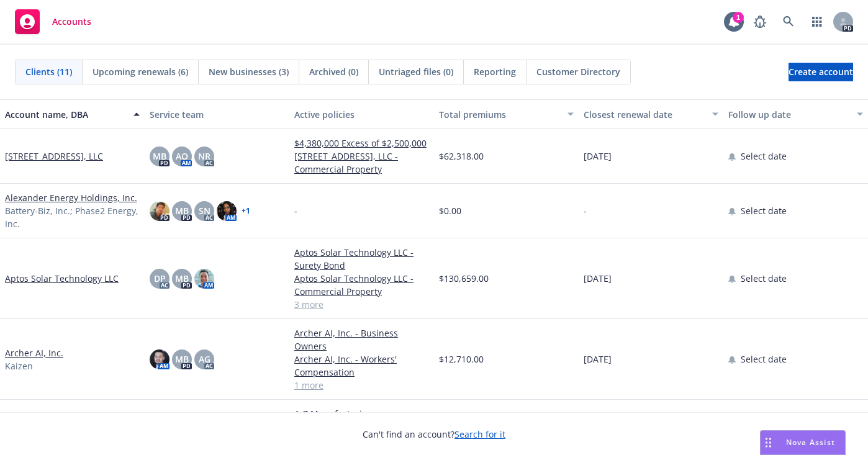  Describe the element at coordinates (362, 421) in the screenshot. I see `a: A-Z Manufacturing - Employment Practices Liability` at that location.